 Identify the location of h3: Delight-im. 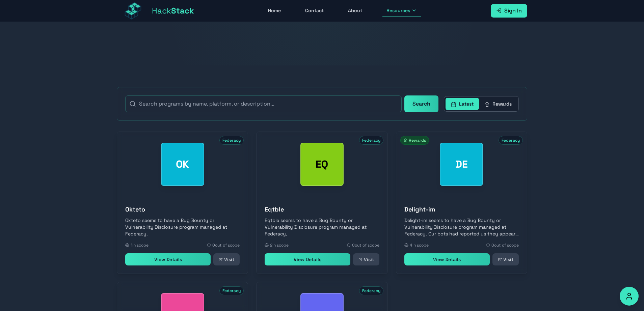
(461, 210).